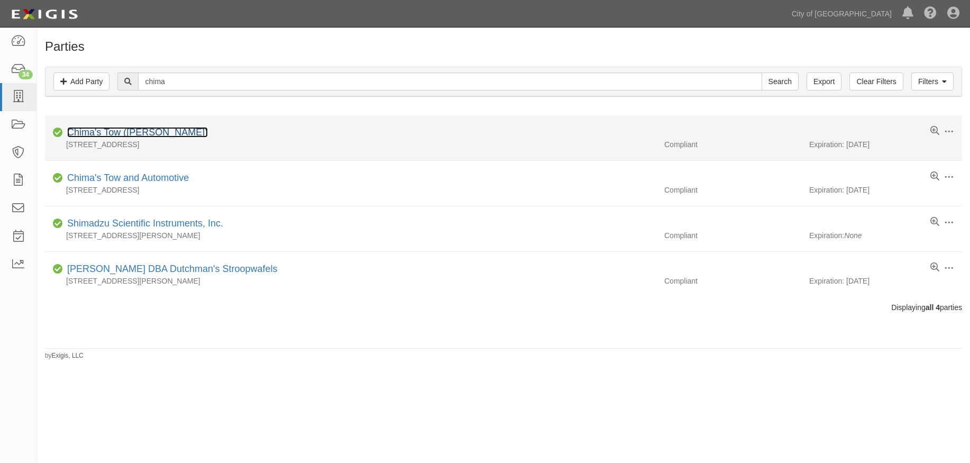  What do you see at coordinates (852, 235) in the screenshot?
I see `i: None` at bounding box center [852, 235].